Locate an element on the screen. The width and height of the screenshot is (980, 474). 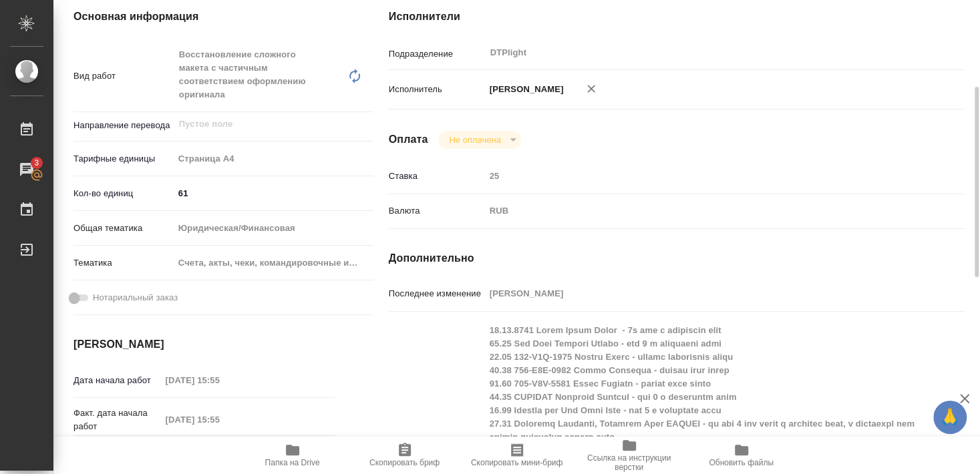
p: Вид работ is located at coordinates (124, 76).